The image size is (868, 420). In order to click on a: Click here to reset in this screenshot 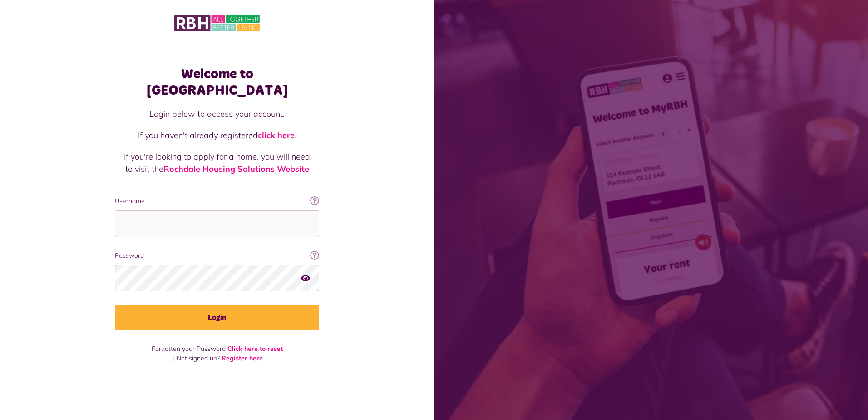, I will do `click(255, 348)`.